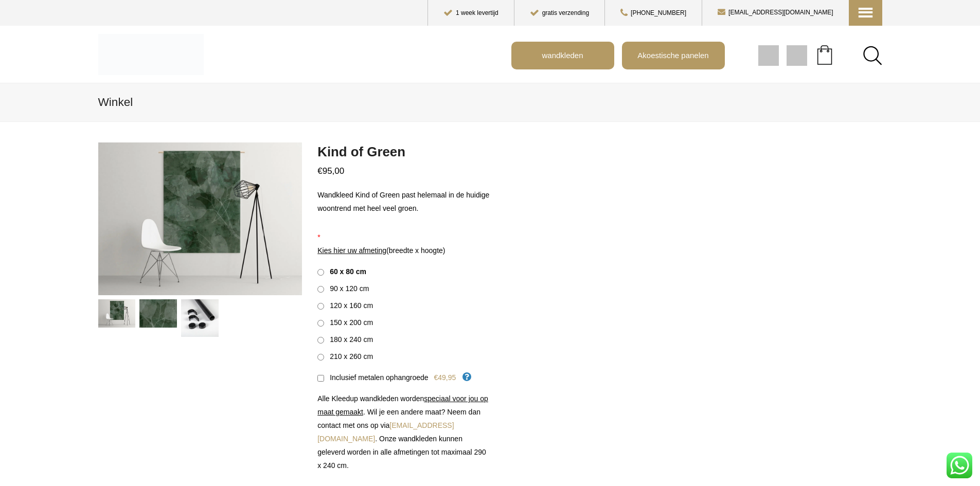 The height and width of the screenshot is (486, 980). Describe the element at coordinates (403, 202) in the screenshot. I see `p: Wandkleed Kind of Green past helemaal in de huidige woontrend met heel veel groen.` at that location.